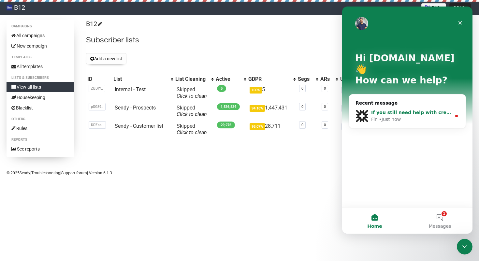 The width and height of the screenshot is (479, 261). What do you see at coordinates (329, 79) in the screenshot?
I see `th: ARs: No sort applied, activate to apply an ascending sort` at bounding box center [329, 79].